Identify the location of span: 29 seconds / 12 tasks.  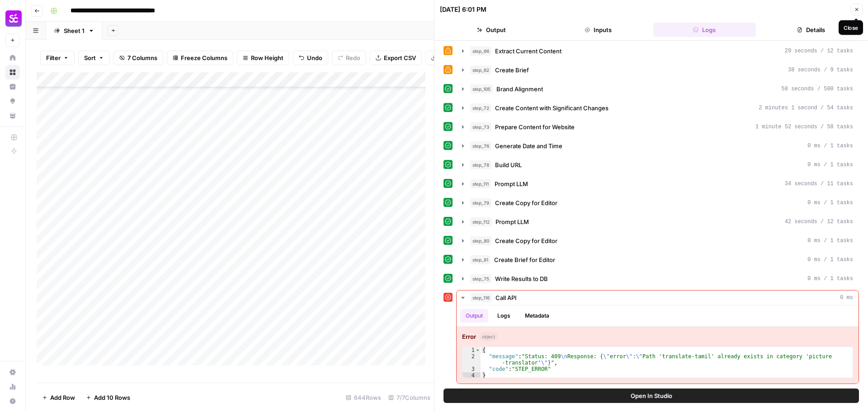
(819, 51).